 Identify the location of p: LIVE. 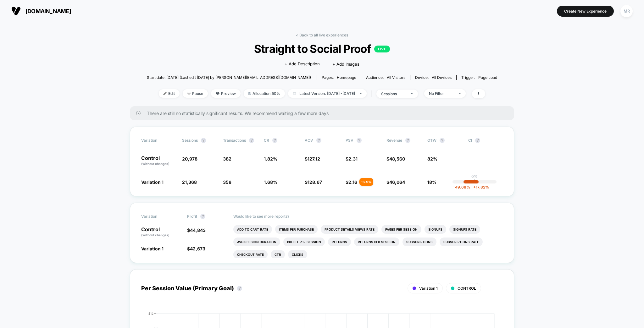
(382, 49).